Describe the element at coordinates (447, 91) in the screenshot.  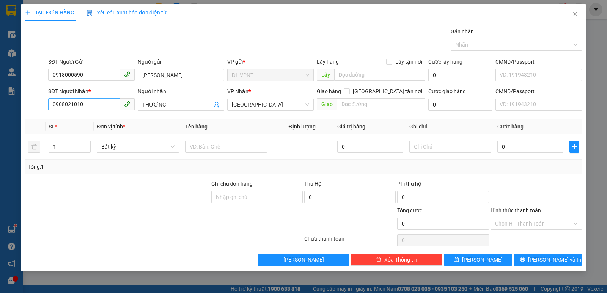
I see `label: Cước giao hàng` at that location.